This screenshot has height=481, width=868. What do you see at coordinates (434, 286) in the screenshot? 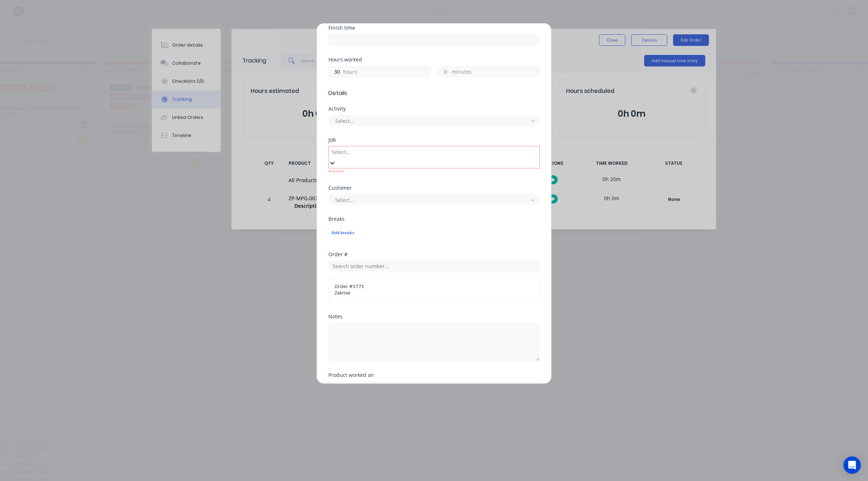
I see `span: Order # 2772` at bounding box center [434, 286].